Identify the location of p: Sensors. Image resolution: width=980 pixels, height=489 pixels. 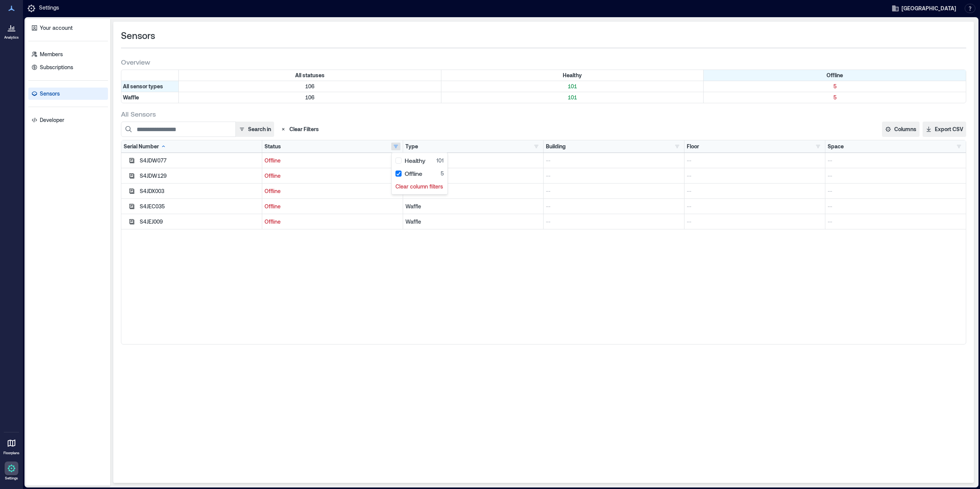
(49, 94).